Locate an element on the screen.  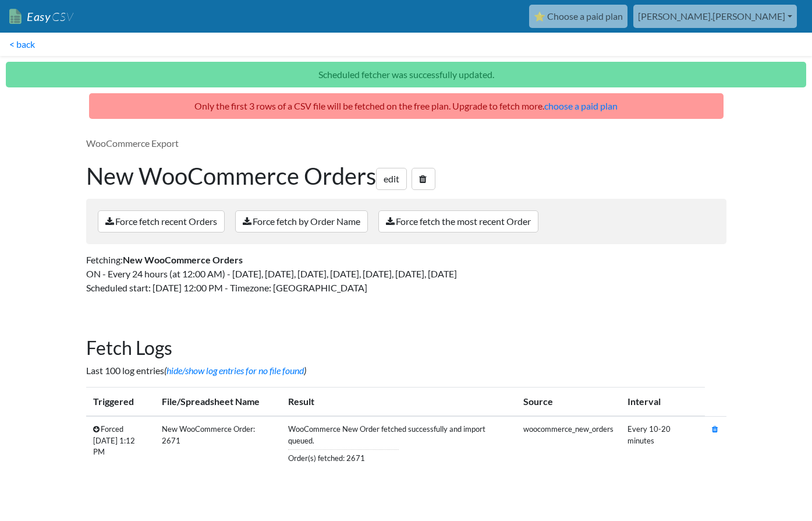
p: Order(s) fetched: 2671 is located at coordinates (344, 457).